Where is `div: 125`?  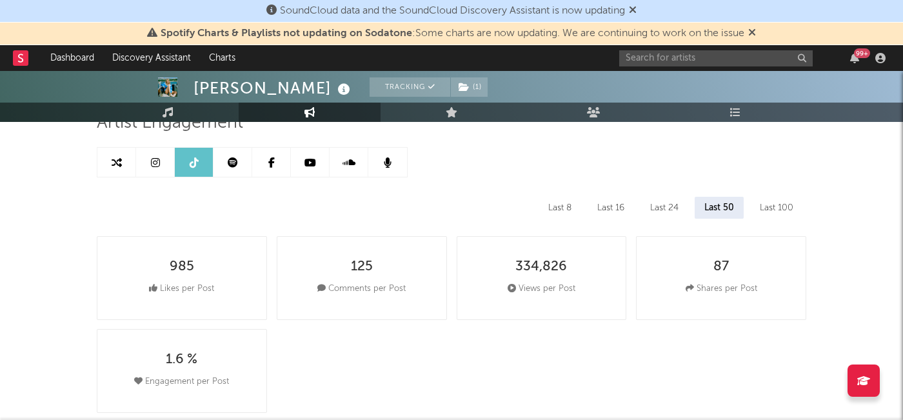
div: 125 is located at coordinates (362, 267).